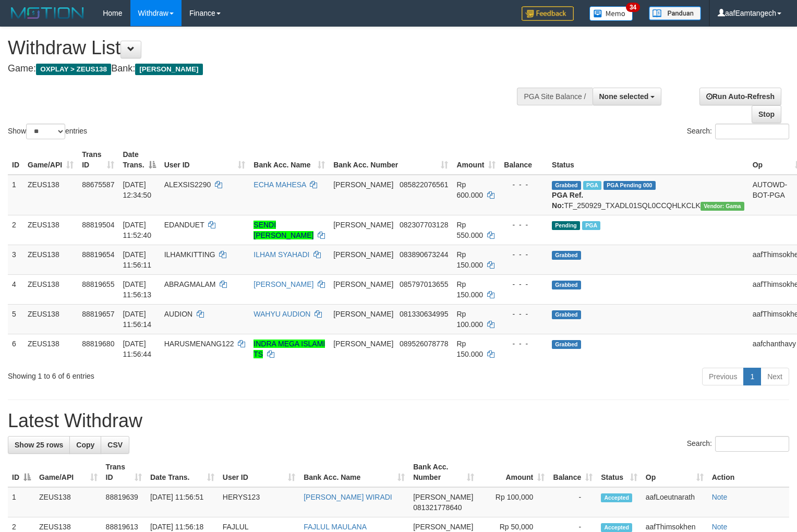  I want to click on th: User ID: activate to sort column ascending, so click(205, 160).